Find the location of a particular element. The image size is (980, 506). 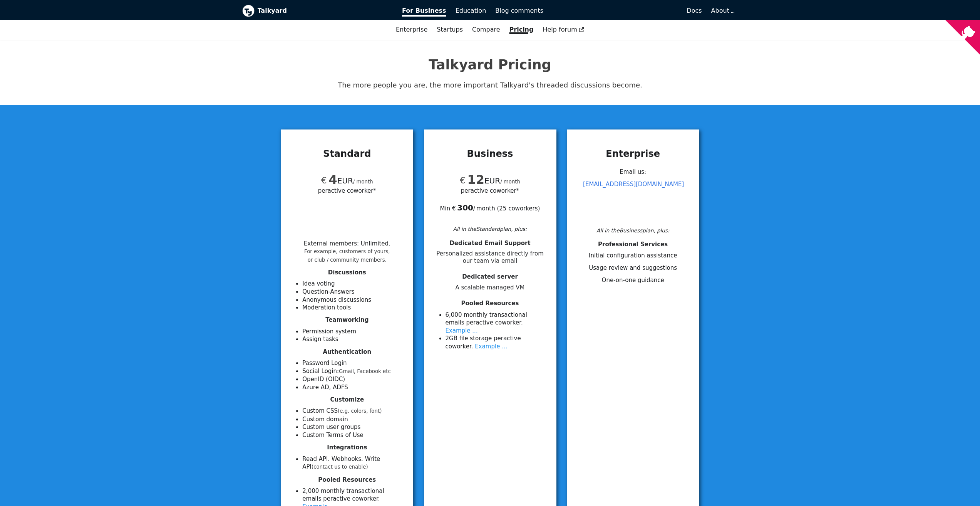

a: Education is located at coordinates (471, 11).